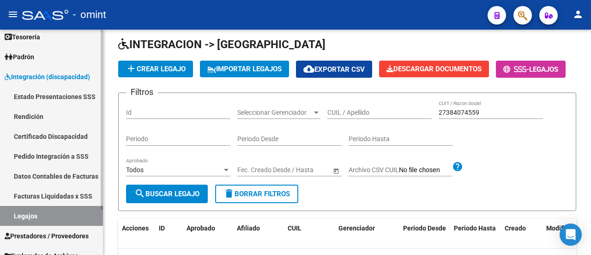 The height and width of the screenshot is (255, 591). What do you see at coordinates (367, 233) in the screenshot?
I see `datatable-header-cell: Gerenciador` at bounding box center [367, 233].